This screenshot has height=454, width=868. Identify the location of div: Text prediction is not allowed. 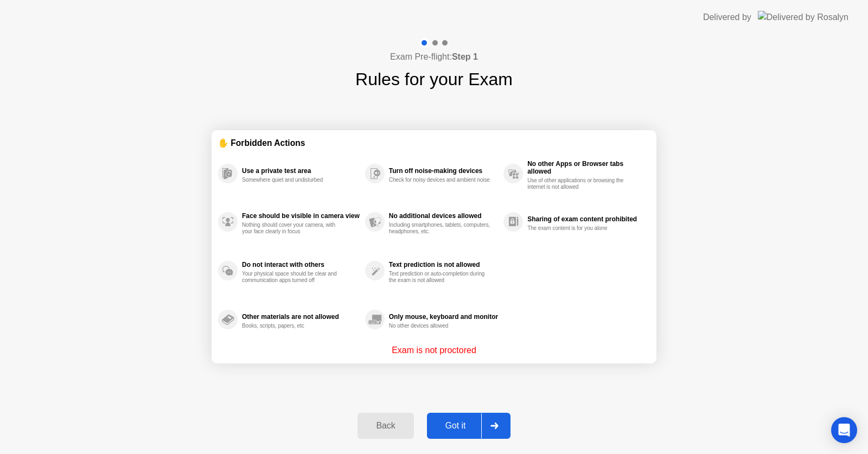
(444, 265).